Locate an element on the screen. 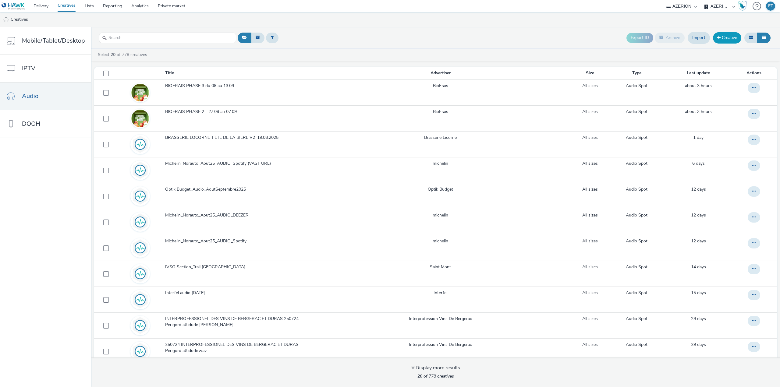 This screenshot has width=780, height=387. div: 8 August 2025, 19:10 is located at coordinates (698, 189).